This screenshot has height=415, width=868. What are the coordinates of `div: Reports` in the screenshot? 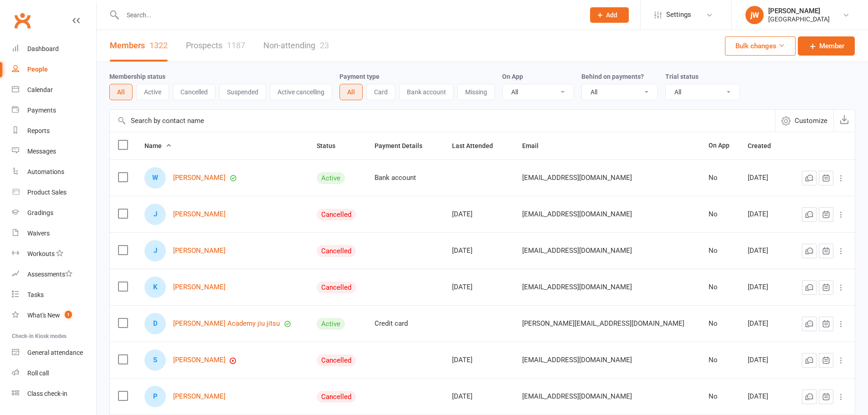 It's located at (38, 131).